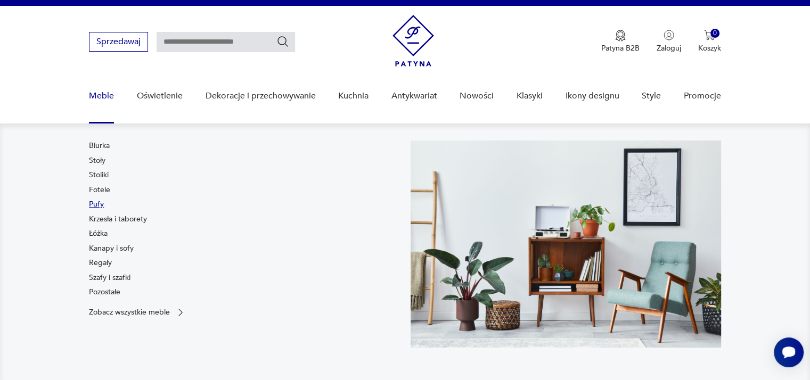 This screenshot has height=380, width=810. What do you see at coordinates (620, 42) in the screenshot?
I see `a: Ikona medaluPatyna B2B` at bounding box center [620, 42].